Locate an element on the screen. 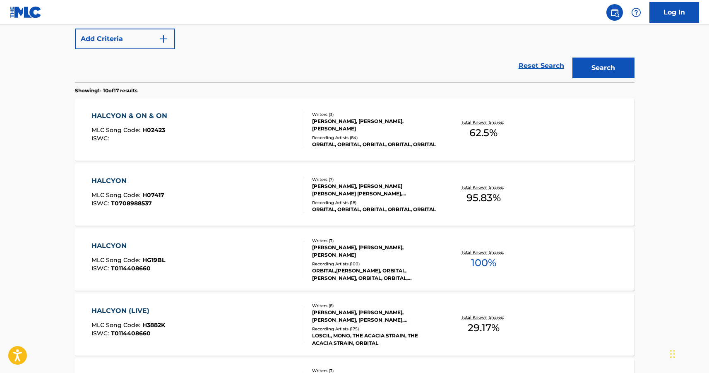 The height and width of the screenshot is (373, 709). p: Showing 1 - 10 of 17 results is located at coordinates (106, 91).